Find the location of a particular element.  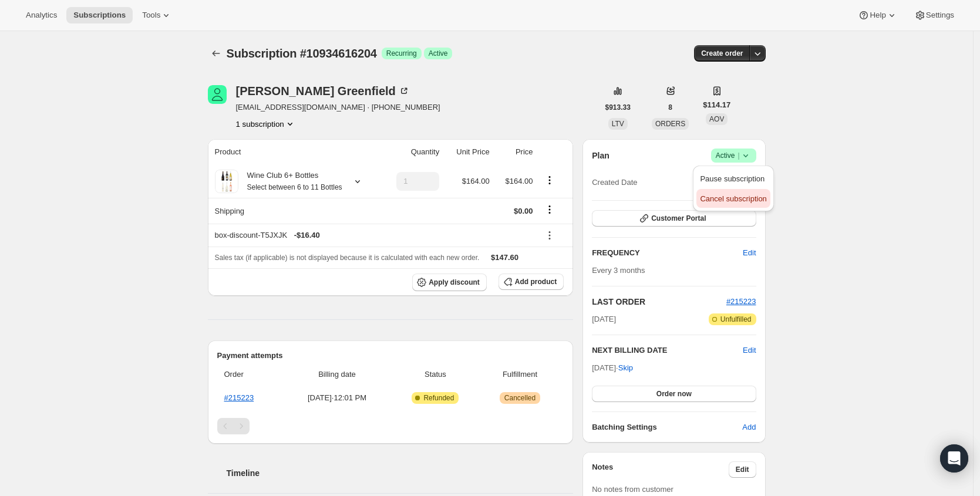

span: Settings is located at coordinates (940, 15).